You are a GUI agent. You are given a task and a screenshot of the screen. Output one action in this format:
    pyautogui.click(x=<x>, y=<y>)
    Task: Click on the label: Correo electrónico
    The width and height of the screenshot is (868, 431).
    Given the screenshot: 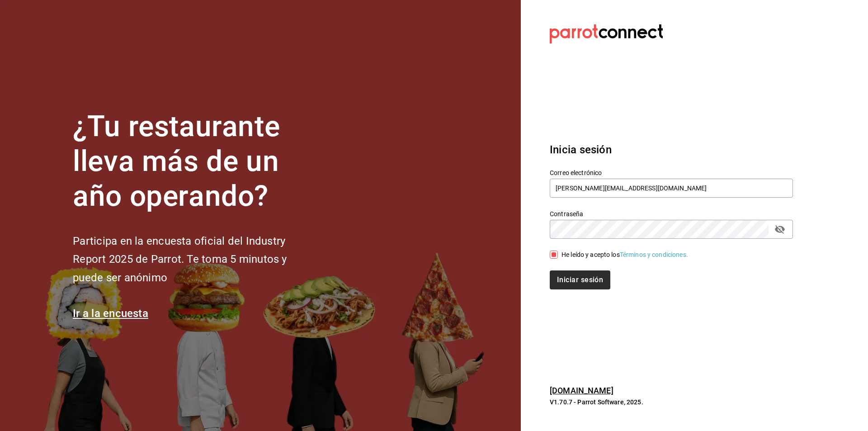 What is the action you would take?
    pyautogui.click(x=672, y=173)
    